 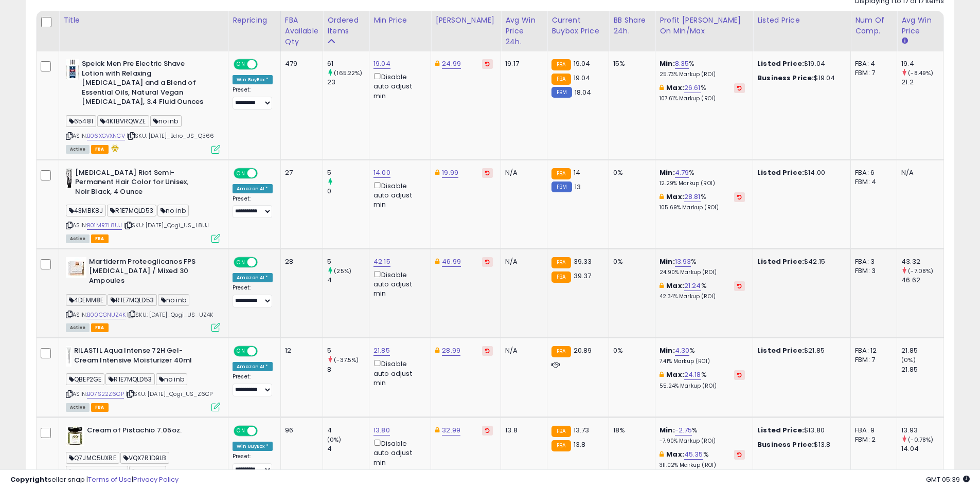 What do you see at coordinates (382, 262) in the screenshot?
I see `a: 42.15` at bounding box center [382, 262].